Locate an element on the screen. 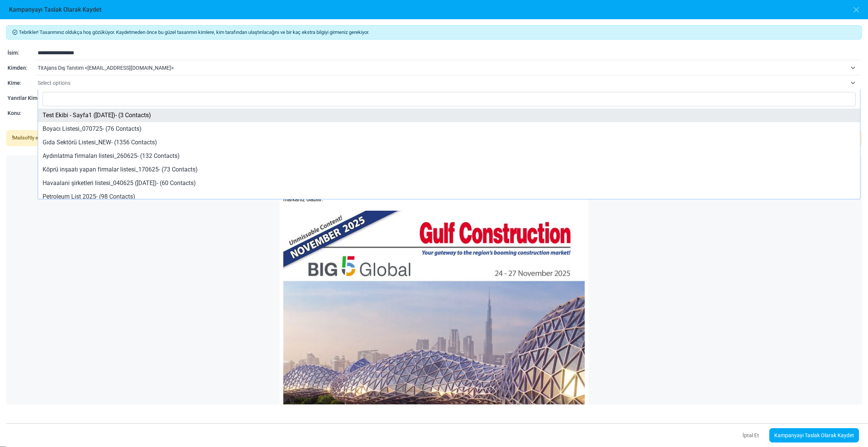  h6: Kampanyayı Taslak Olarak Kaydet is located at coordinates (55, 9).